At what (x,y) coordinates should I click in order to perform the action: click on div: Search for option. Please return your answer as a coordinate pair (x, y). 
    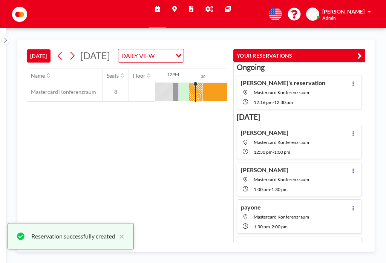
    Looking at the image, I should click on (151, 56).